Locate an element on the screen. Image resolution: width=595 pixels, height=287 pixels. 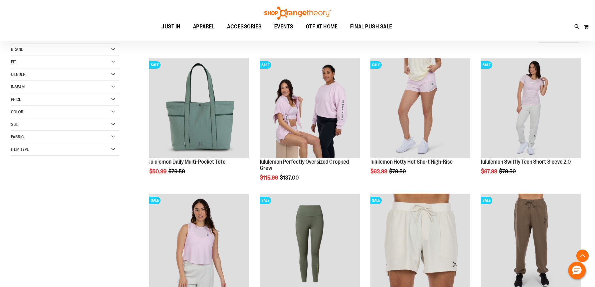
a: FINAL PUSH SALE is located at coordinates (371, 27).